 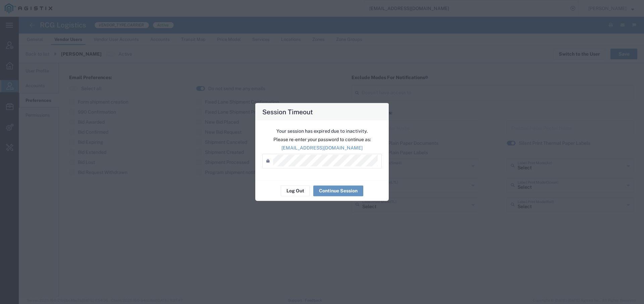 I want to click on p: Please re-enter your password to continue as:, so click(x=322, y=139).